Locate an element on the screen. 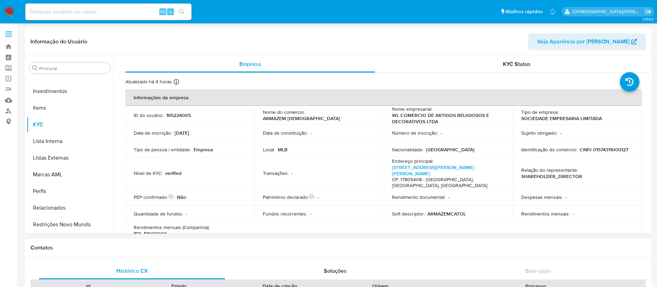 The height and width of the screenshot is (287, 657). p: WL COMERCIO DE ARTIGOS RELIGIOSOS E DECORATIVOS LTDA is located at coordinates (447, 118).